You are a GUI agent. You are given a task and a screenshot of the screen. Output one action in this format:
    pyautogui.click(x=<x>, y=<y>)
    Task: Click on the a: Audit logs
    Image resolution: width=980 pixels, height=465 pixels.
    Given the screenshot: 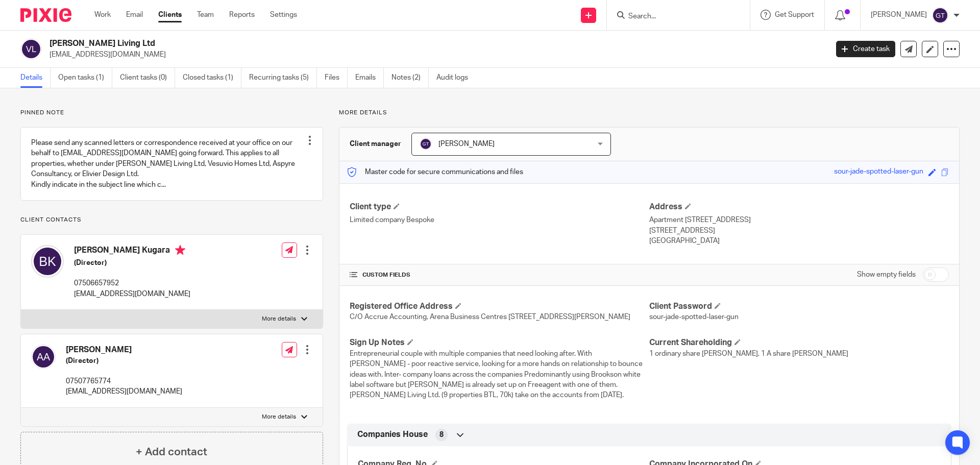 What is the action you would take?
    pyautogui.click(x=456, y=78)
    